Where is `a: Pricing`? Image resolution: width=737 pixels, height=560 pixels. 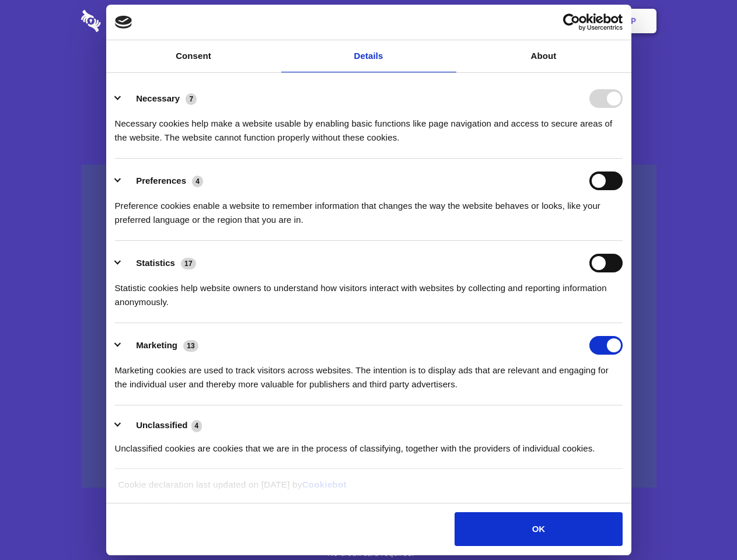
a: Pricing is located at coordinates (368, 21).